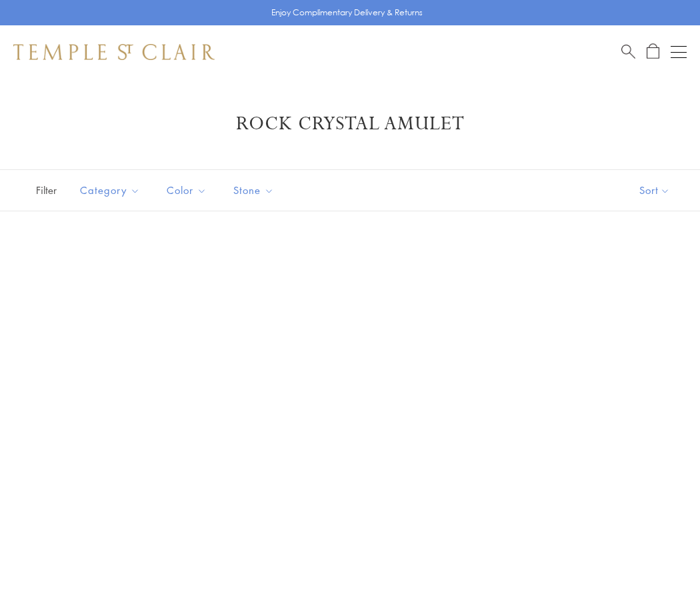 The image size is (700, 592). What do you see at coordinates (350, 124) in the screenshot?
I see `h1: Rock Crystal Amulet` at bounding box center [350, 124].